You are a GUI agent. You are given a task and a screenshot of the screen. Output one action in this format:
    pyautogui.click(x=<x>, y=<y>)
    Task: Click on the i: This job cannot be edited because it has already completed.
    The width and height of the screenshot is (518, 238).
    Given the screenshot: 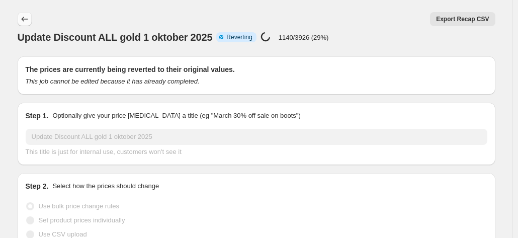 What is the action you would take?
    pyautogui.click(x=113, y=81)
    